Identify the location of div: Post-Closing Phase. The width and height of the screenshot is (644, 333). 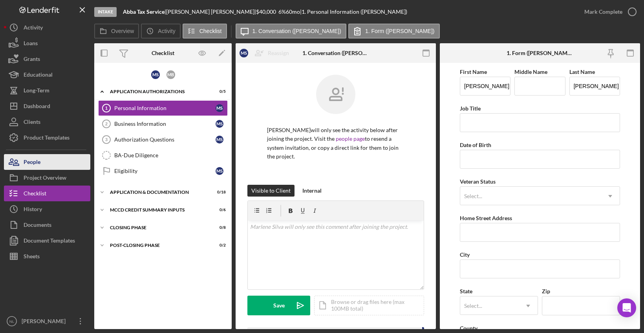
(158, 246).